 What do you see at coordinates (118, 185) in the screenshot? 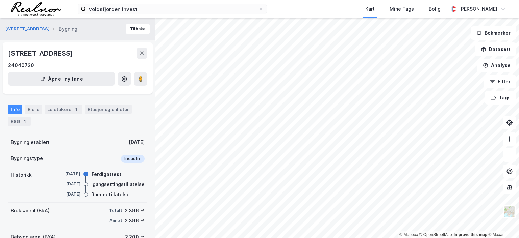
I see `div: Igangsettingstillatelse` at bounding box center [118, 185].